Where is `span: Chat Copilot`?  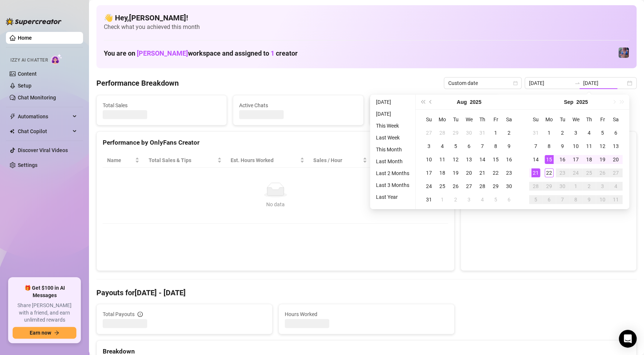 span: Chat Copilot is located at coordinates (44, 131).